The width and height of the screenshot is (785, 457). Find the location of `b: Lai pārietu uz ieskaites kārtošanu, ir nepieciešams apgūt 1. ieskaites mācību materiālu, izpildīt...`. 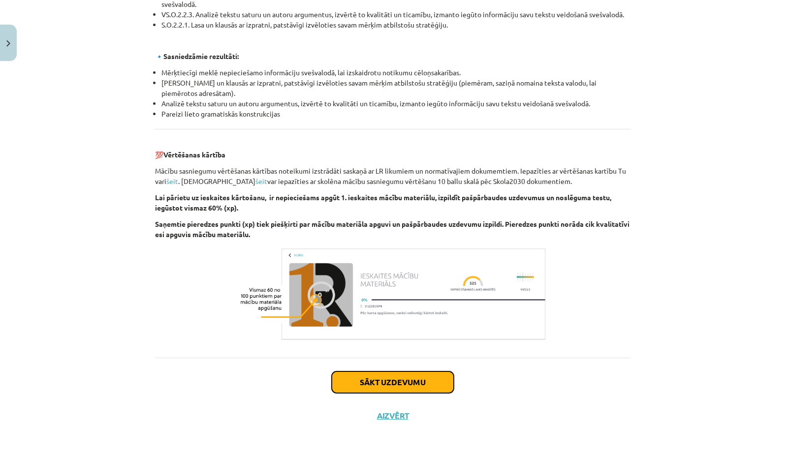

b: Lai pārietu uz ieskaites kārtošanu, ir nepieciešams apgūt 1. ieskaites mācību materiālu, izpildīt... is located at coordinates (383, 202).